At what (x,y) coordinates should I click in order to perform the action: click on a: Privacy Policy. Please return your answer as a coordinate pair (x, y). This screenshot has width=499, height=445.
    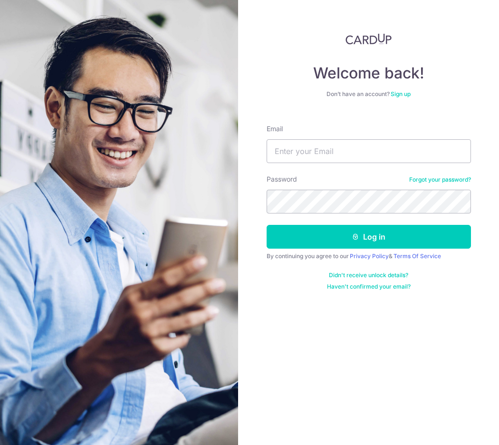
    Looking at the image, I should click on (369, 256).